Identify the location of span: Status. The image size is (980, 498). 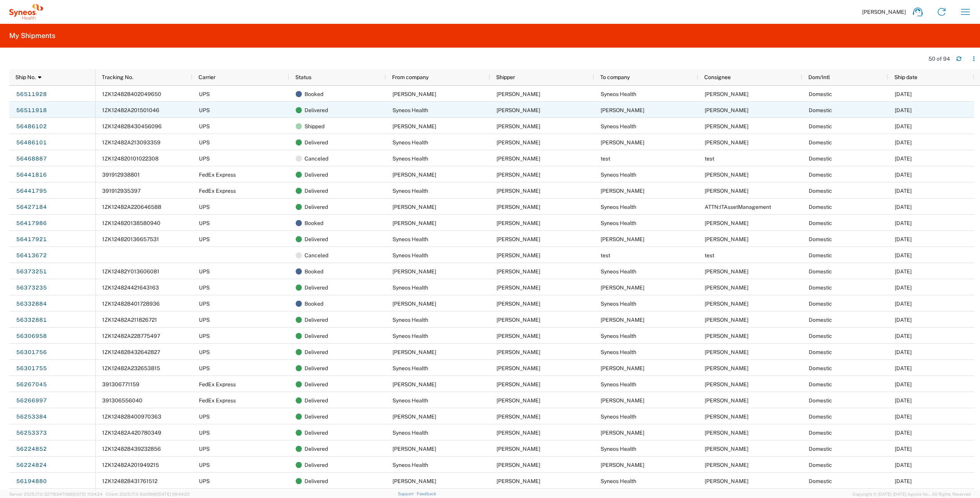
(304, 78).